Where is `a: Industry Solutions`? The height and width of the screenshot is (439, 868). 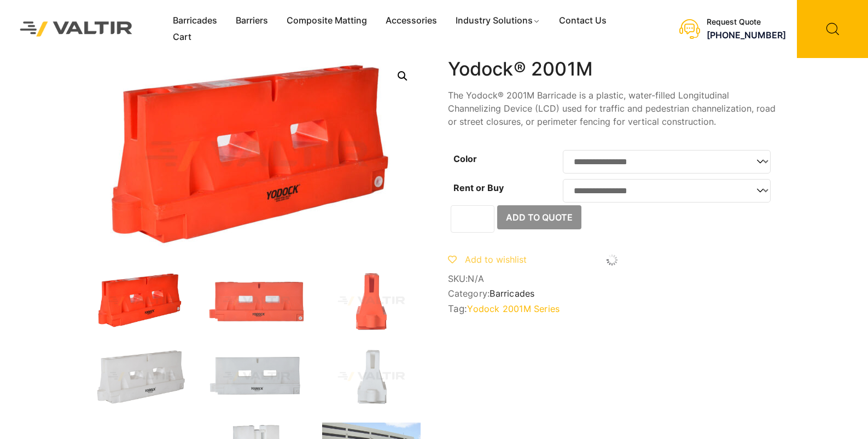
a: Industry Solutions is located at coordinates (498, 21).